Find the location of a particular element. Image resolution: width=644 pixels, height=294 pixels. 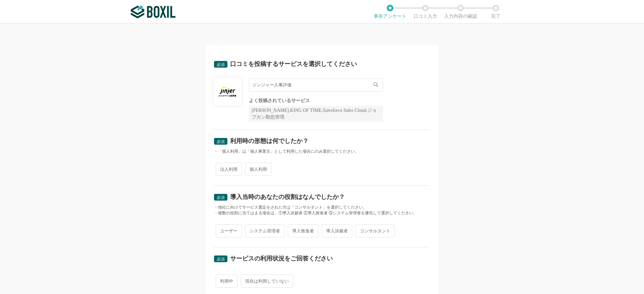

span: 現在は利用していない is located at coordinates (267, 281).